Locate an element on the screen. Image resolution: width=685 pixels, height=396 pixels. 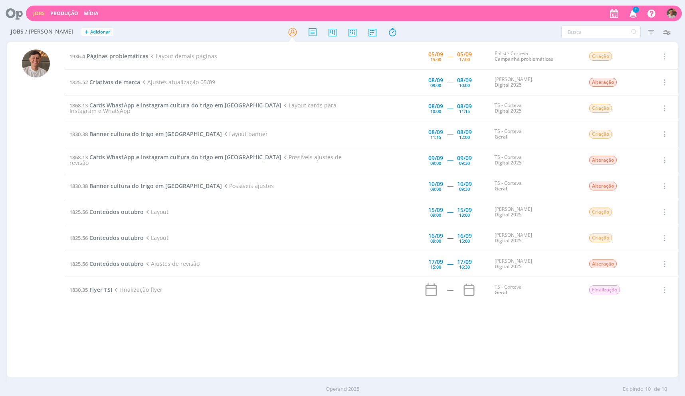
span: Ajustes atualização 05/09 is located at coordinates (178, 82).